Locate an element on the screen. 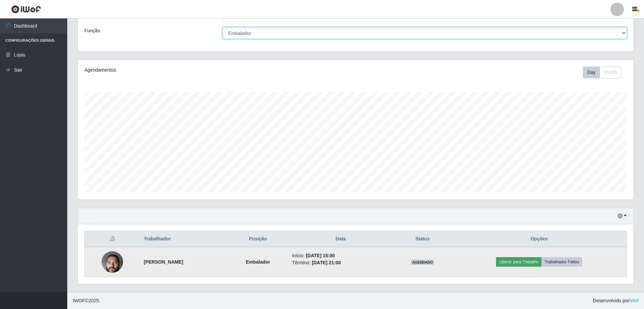 This screenshot has width=644, height=309. span: Desenvolvido por is located at coordinates (616, 301).